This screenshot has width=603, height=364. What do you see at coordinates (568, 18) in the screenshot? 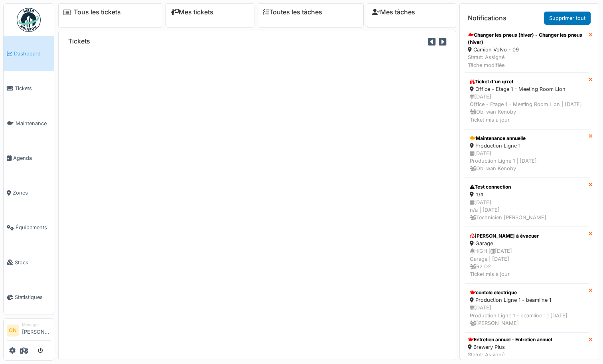
I see `a: Supprimer tout` at bounding box center [568, 18].